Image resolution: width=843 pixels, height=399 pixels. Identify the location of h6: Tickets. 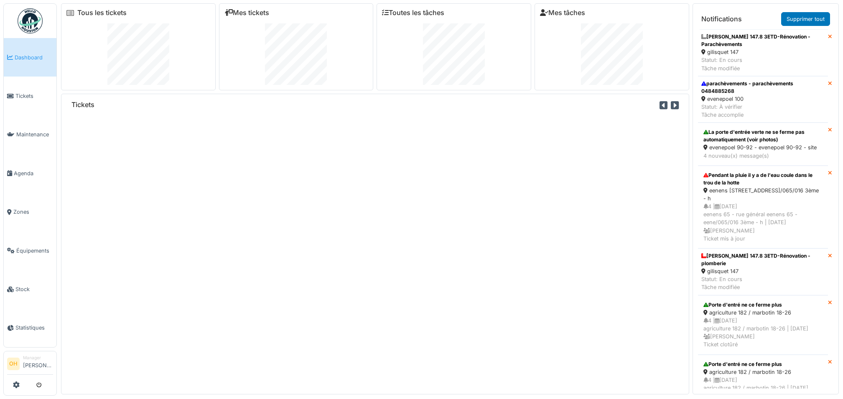
(83, 104).